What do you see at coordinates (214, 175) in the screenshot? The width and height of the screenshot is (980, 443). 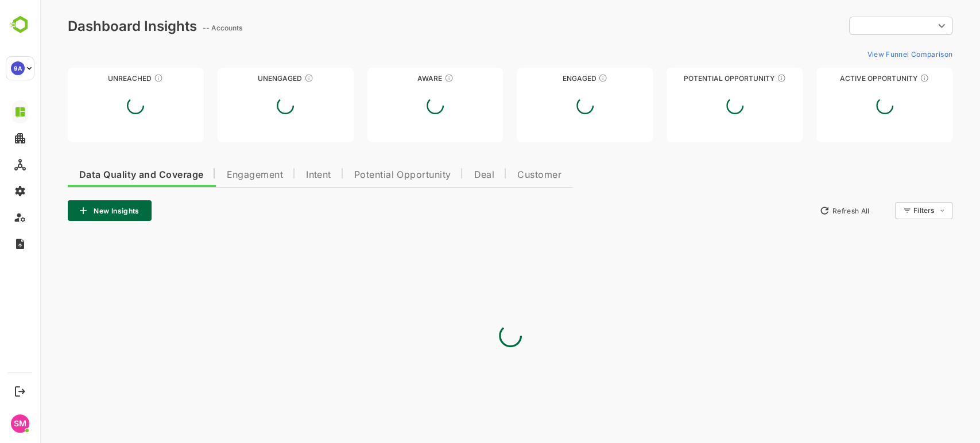 I see `span: Engagement` at bounding box center [214, 175].